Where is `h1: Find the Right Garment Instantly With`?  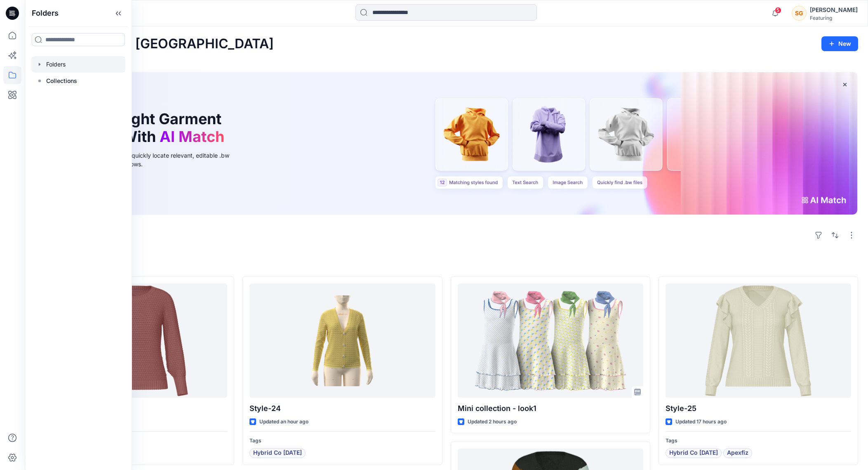 h1: Find the Right Garment Instantly With is located at coordinates (142, 128).